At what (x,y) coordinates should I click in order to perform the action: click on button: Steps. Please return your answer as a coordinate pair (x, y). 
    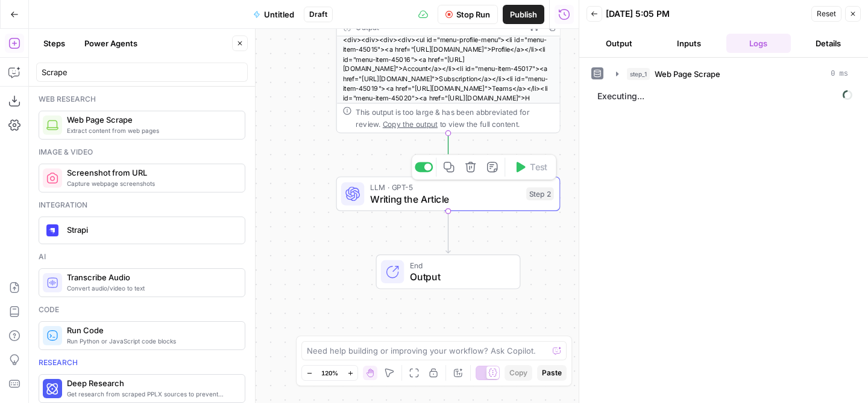
    Looking at the image, I should click on (54, 43).